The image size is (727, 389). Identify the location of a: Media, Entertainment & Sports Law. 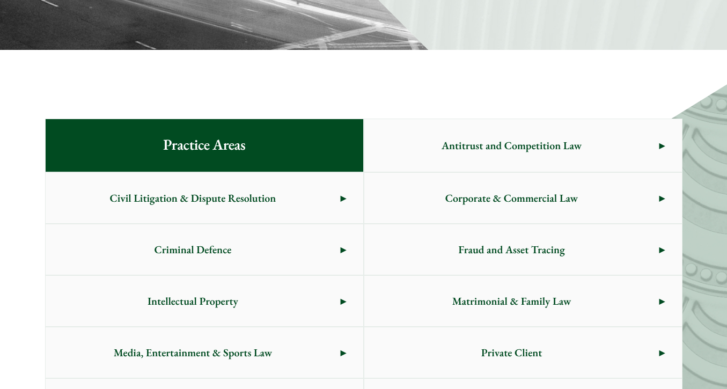
(205, 353).